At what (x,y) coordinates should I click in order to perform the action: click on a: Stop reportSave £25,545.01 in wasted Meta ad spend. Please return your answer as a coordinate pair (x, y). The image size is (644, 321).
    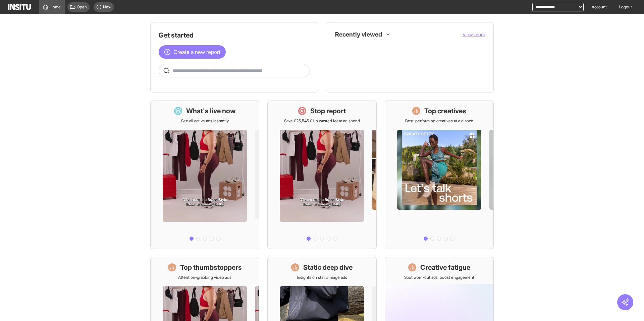
    Looking at the image, I should click on (321, 175).